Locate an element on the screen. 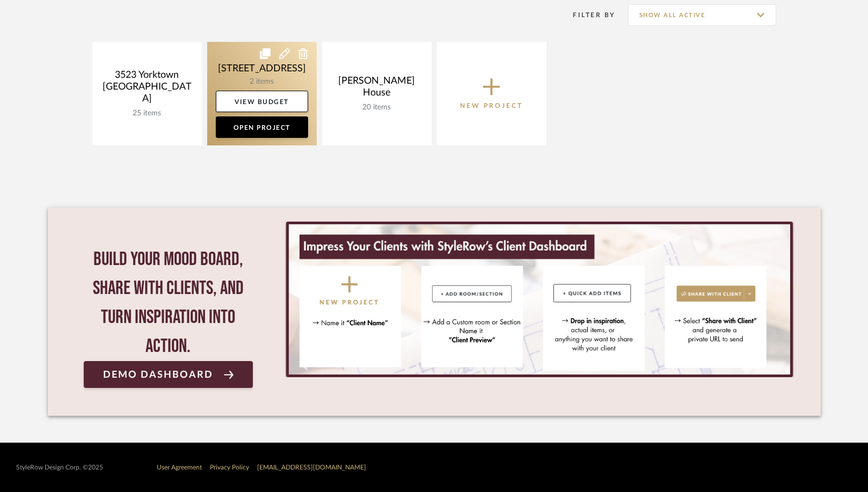 This screenshot has width=868, height=492. a: User Agreement is located at coordinates (179, 468).